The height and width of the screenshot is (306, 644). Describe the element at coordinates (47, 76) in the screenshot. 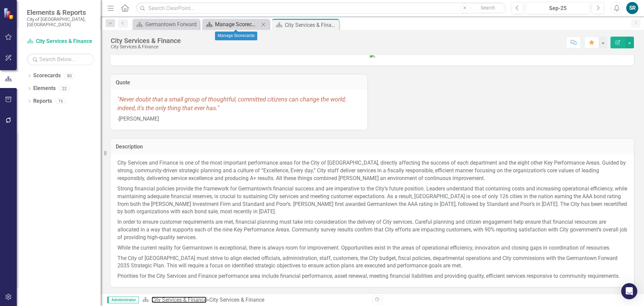

I see `a: Scorecards` at that location.